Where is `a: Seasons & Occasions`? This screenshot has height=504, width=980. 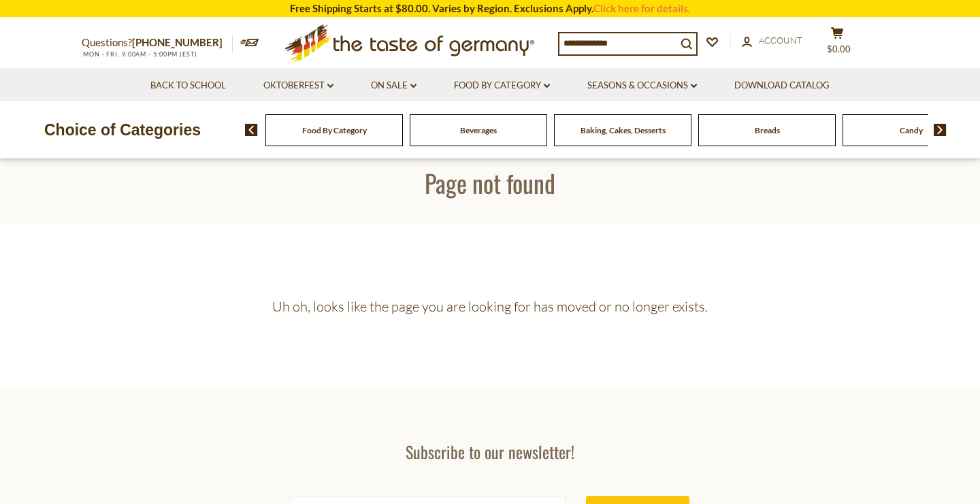
a: Seasons & Occasions is located at coordinates (642, 86).